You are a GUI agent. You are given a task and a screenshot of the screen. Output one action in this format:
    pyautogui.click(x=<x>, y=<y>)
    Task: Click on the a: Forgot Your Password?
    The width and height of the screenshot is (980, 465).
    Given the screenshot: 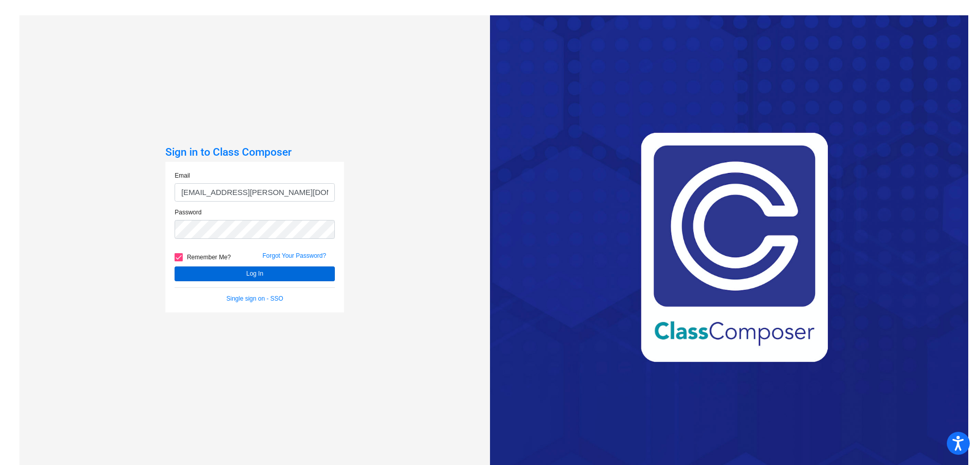 What is the action you would take?
    pyautogui.click(x=294, y=256)
    